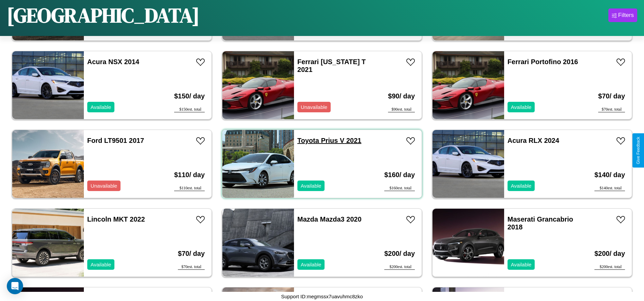 This screenshot has width=644, height=301. Describe the element at coordinates (540, 223) in the screenshot. I see `a: Maserati Grancabrio 2018` at that location.